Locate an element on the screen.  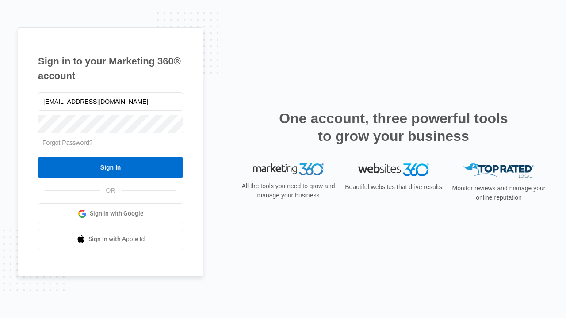
a: Sign in with Apple Id is located at coordinates (111, 240).